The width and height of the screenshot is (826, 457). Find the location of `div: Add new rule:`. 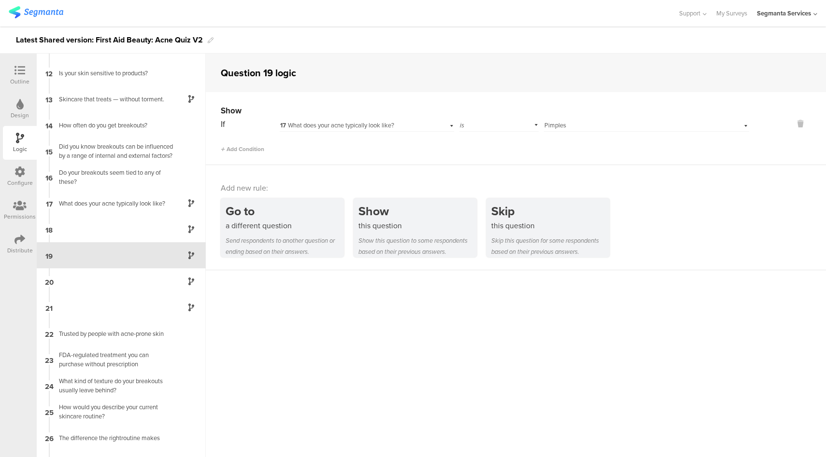

div: Add new rule: is located at coordinates (516, 188).